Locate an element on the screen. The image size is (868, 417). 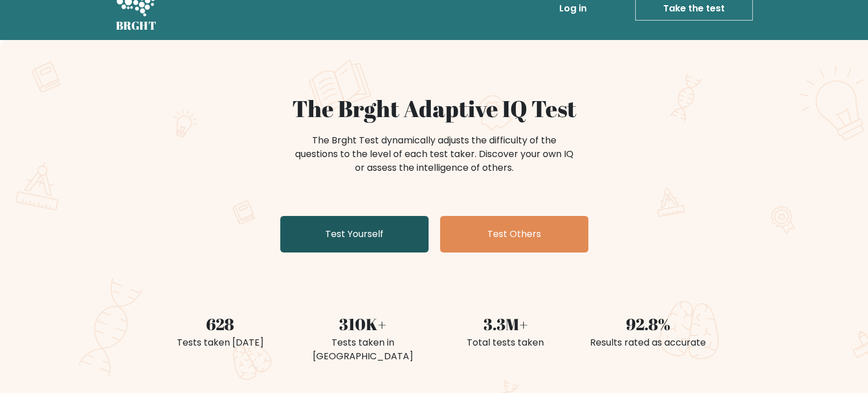
a: Test Yourself is located at coordinates (354, 234).